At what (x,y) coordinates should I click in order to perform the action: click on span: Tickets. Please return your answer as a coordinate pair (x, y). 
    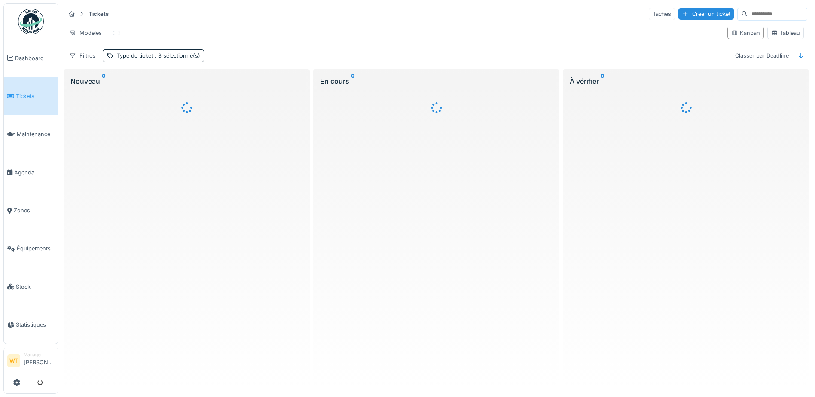
    Looking at the image, I should click on (35, 96).